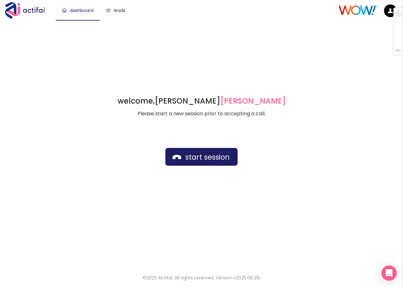  What do you see at coordinates (390, 11) in the screenshot?
I see `img: default.png` at bounding box center [390, 11].